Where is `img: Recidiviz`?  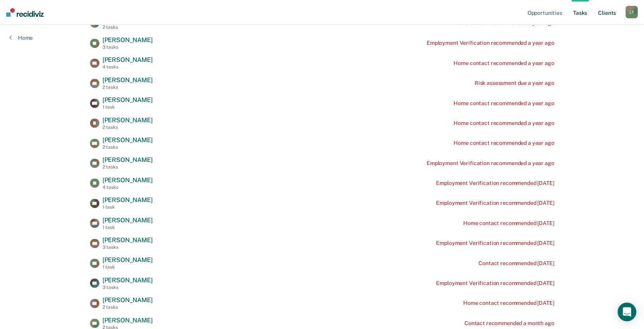
img: Recidiviz is located at coordinates (25, 13).